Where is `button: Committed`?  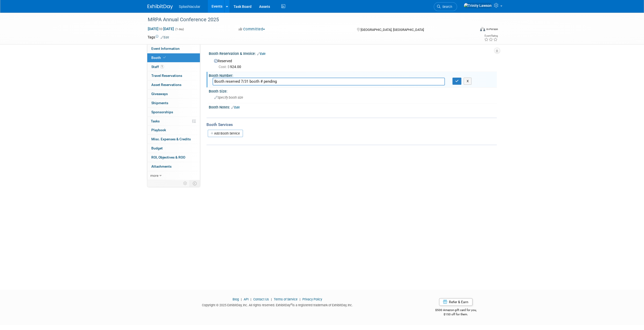 button: Committed is located at coordinates (252, 29).